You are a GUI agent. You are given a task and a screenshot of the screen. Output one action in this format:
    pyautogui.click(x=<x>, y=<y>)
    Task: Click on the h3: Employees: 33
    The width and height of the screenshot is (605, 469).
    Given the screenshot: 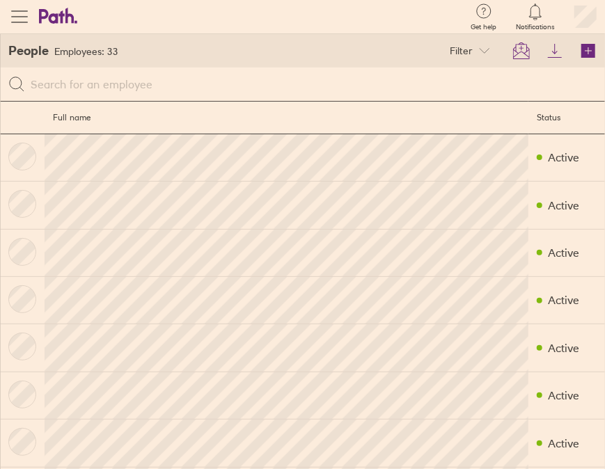 What is the action you would take?
    pyautogui.click(x=86, y=52)
    